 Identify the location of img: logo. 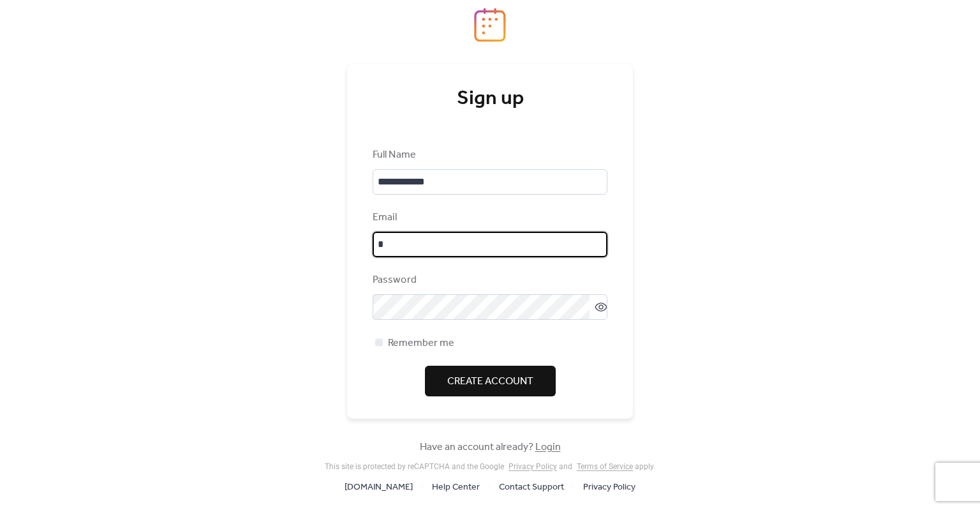
(490, 25).